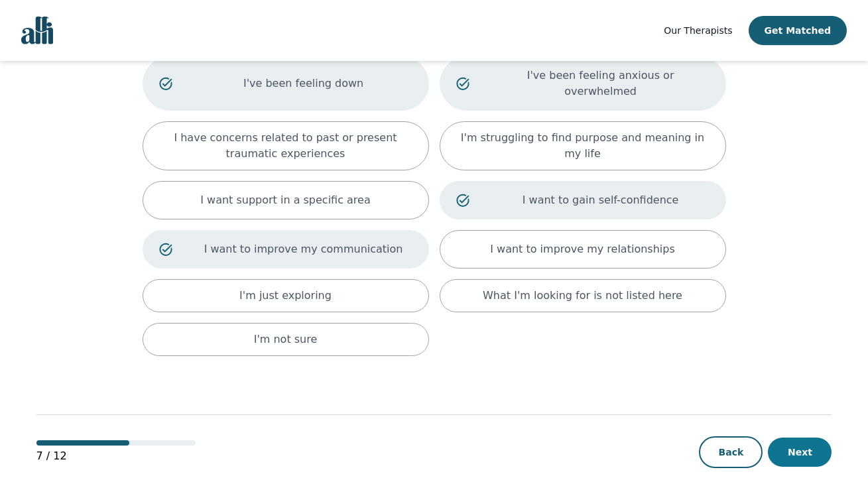 This screenshot has height=484, width=868. I want to click on p: What I'm looking for is not listed here, so click(582, 295).